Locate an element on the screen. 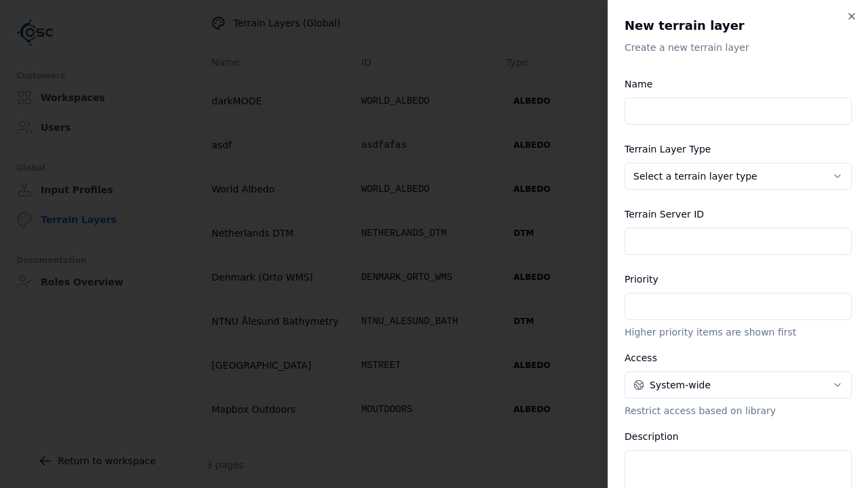 This screenshot has width=868, height=488. p: Higher priority items are shown first is located at coordinates (737, 332).